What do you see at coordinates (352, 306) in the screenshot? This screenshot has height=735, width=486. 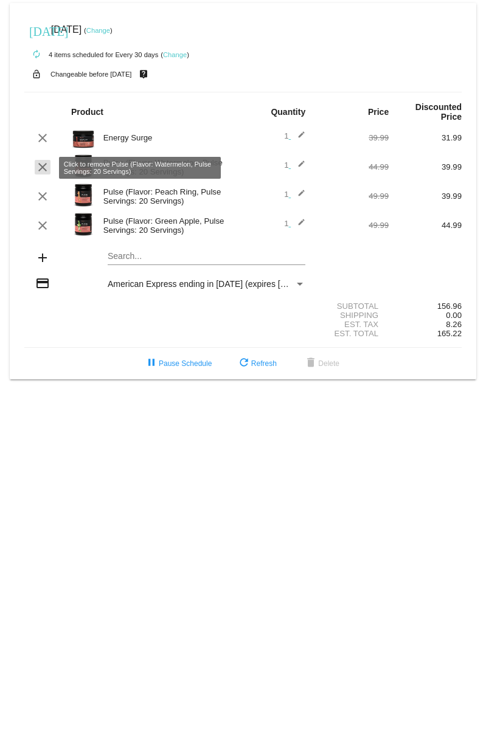 I see `div: Subtotal` at bounding box center [352, 306].